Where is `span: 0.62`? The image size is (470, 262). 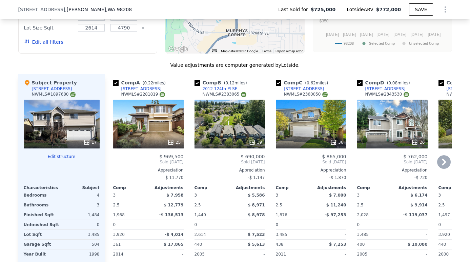 span: 0.62 is located at coordinates (311, 83).